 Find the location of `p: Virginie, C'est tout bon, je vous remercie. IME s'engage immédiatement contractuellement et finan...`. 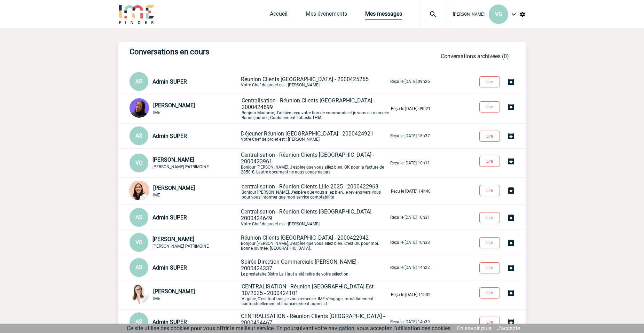

p: Virginie, C'est tout bon, je vous remercie. IME s'engage immédiatement contractuellement et finan... is located at coordinates (316, 295).